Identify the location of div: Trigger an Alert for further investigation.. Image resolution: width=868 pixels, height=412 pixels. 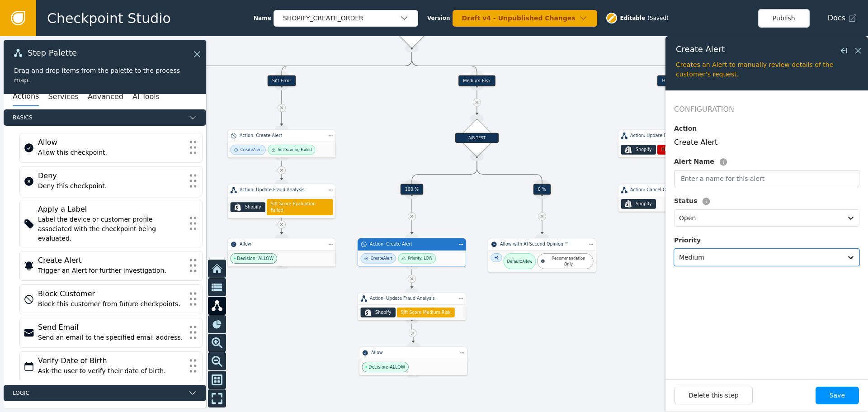
(111, 270).